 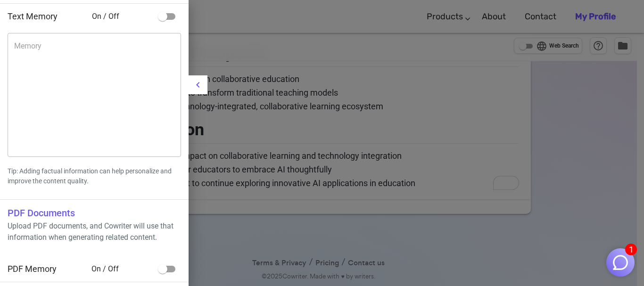 I want to click on h6: PDF Documents, so click(x=94, y=213).